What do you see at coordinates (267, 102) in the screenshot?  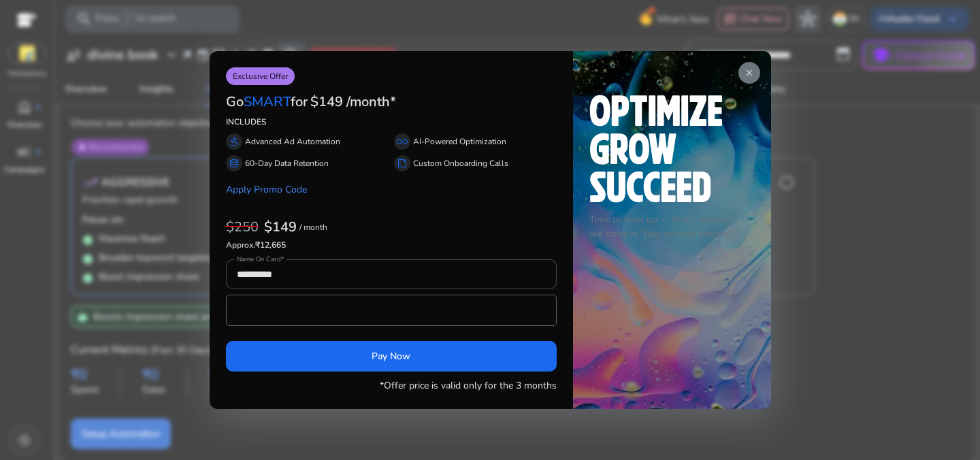 I see `h3: Go for` at bounding box center [267, 102].